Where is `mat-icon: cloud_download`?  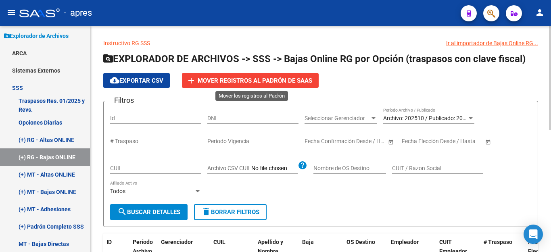
mat-icon: cloud_download is located at coordinates (115, 80).